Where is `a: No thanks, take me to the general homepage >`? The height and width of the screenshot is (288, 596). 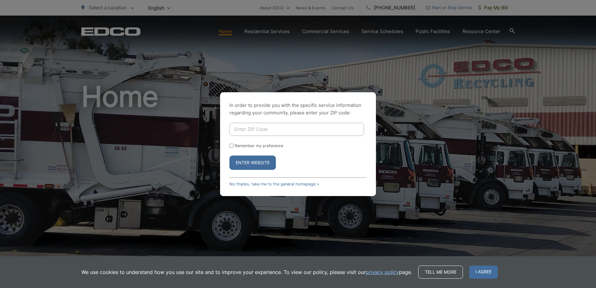
a: No thanks, take me to the general homepage > is located at coordinates (274, 184).